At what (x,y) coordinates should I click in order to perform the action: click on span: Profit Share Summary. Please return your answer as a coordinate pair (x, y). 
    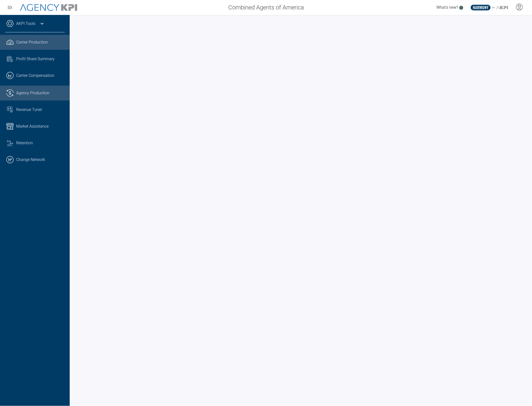
    Looking at the image, I should click on (35, 59).